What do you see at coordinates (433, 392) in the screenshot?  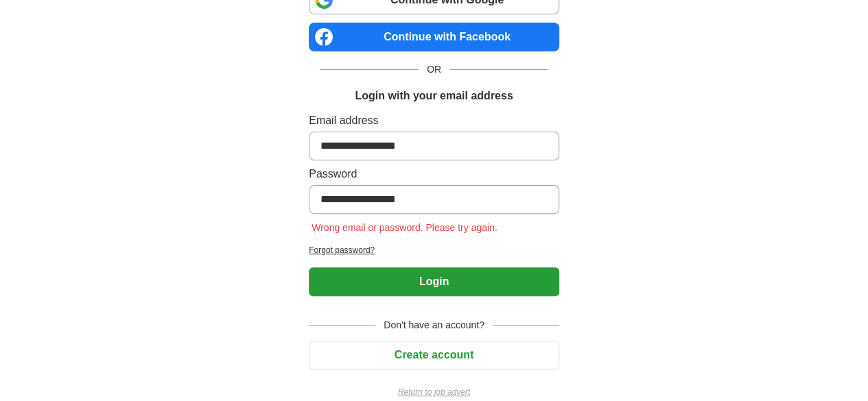 I see `p: Return to job advert` at bounding box center [433, 392].